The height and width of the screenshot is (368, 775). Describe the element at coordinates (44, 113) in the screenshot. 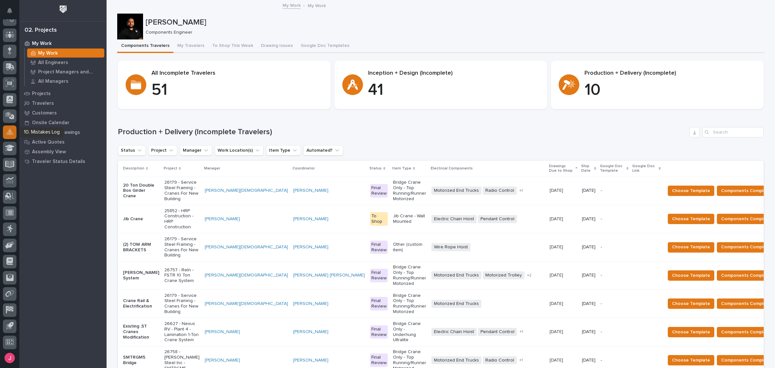

I see `p: Customers` at that location.